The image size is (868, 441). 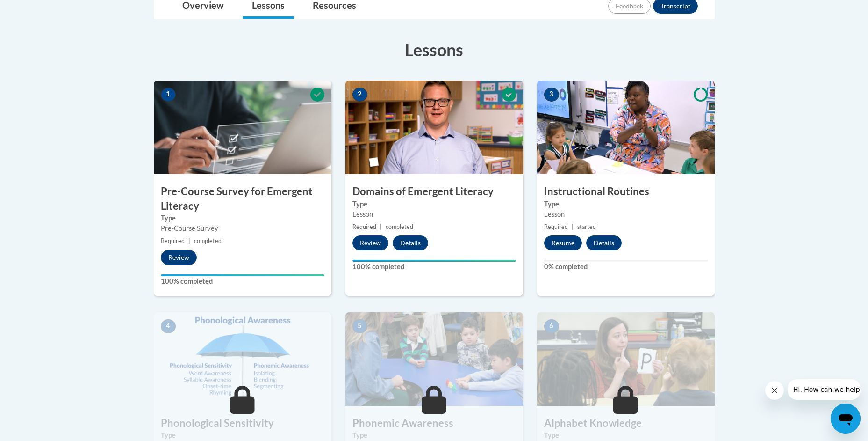 I want to click on span: 2, so click(x=360, y=95).